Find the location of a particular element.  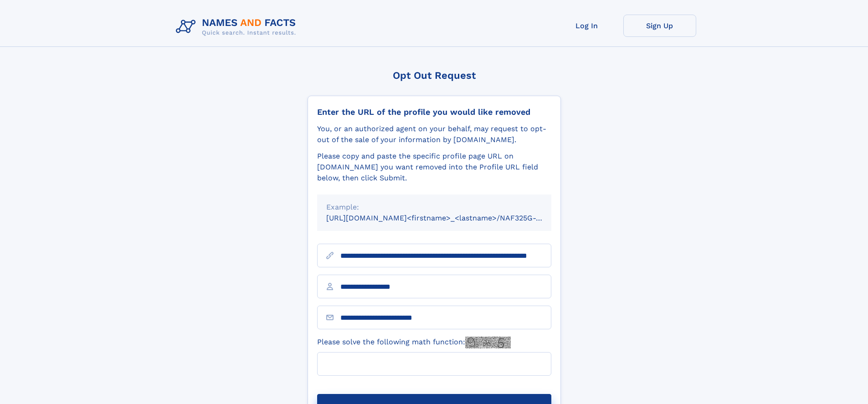

a: Log In is located at coordinates (587, 26).